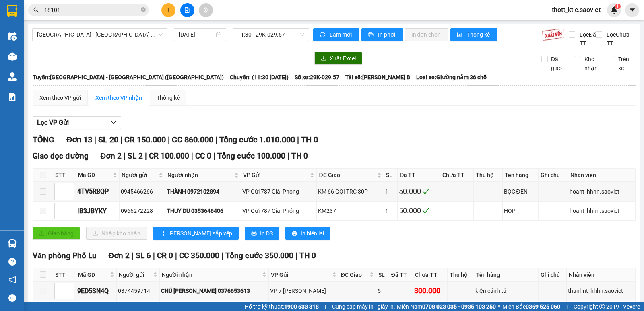  I want to click on th: SL, so click(391, 175).